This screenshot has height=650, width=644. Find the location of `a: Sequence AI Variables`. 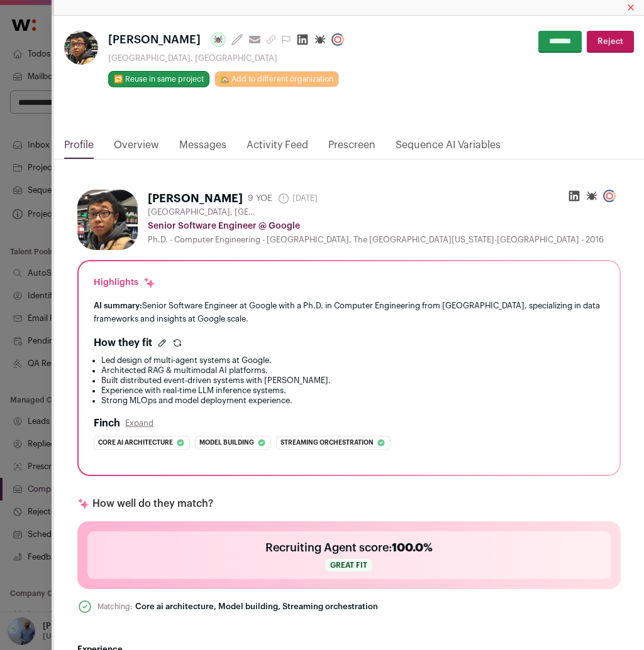

a: Sequence AI Variables is located at coordinates (447, 148).